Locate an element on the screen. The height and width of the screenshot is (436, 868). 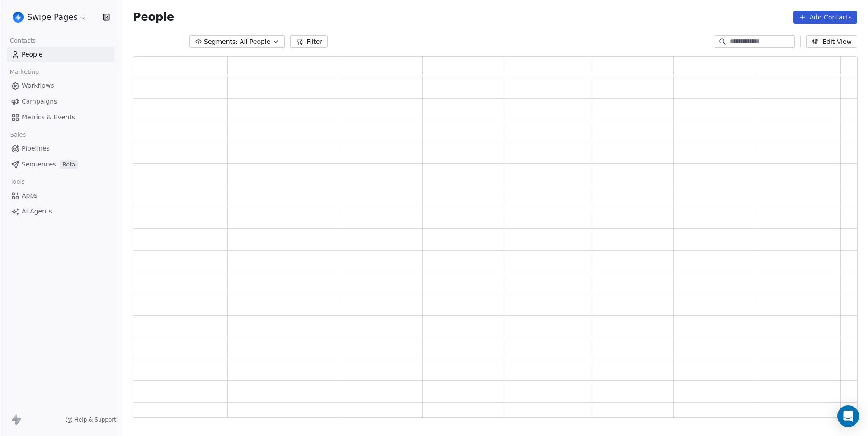
span: Contacts is located at coordinates (22, 41).